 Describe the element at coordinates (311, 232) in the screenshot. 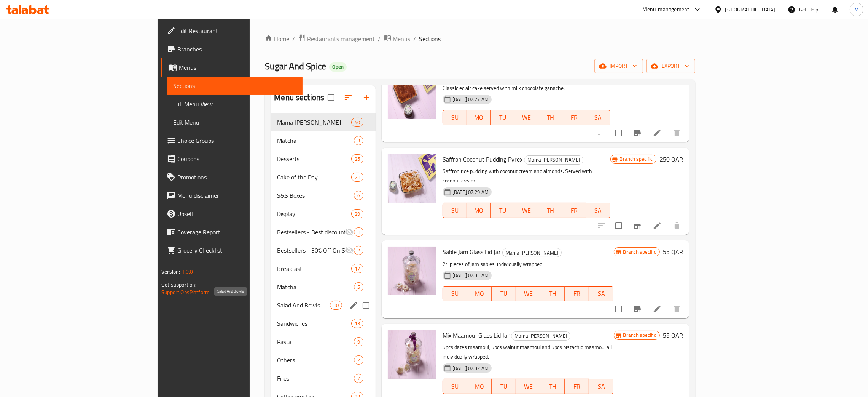

I see `div: Bestsellers - Best discounts on selected items` at that location.